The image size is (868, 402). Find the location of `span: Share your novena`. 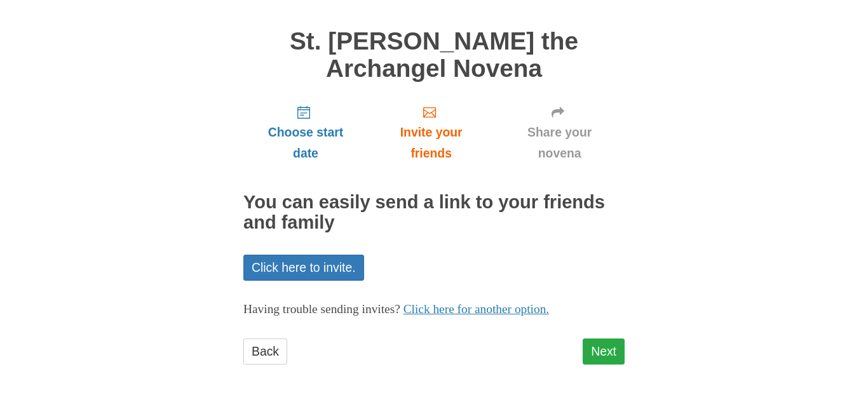

span: Share your novena is located at coordinates (560, 143).